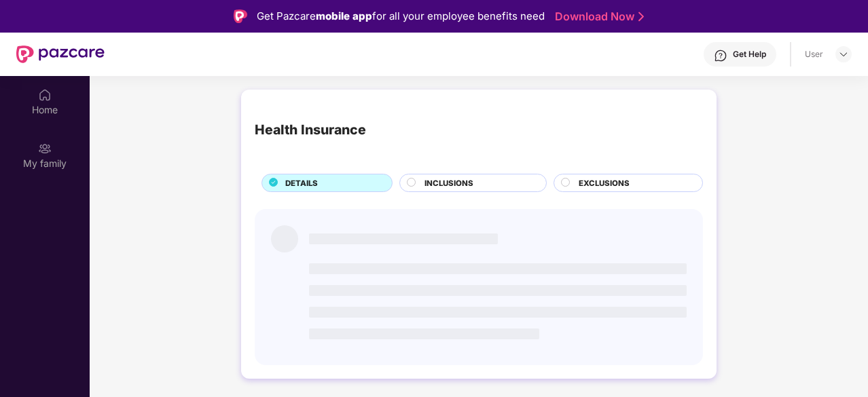 The width and height of the screenshot is (868, 397). I want to click on a: Download Now, so click(597, 16).